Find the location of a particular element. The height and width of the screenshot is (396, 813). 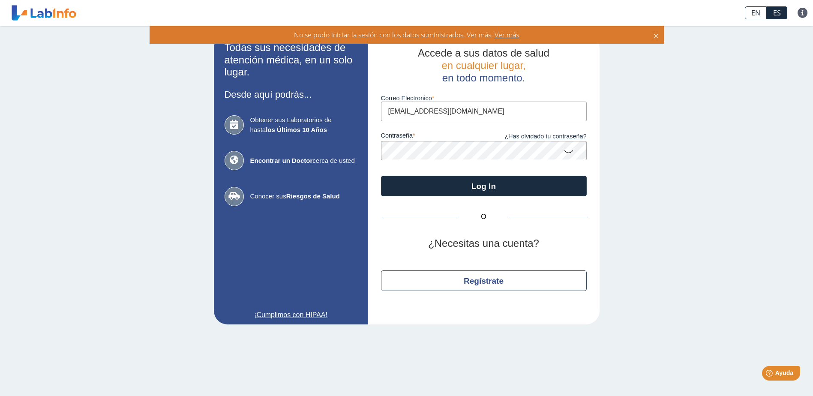

span: O is located at coordinates (484, 217).